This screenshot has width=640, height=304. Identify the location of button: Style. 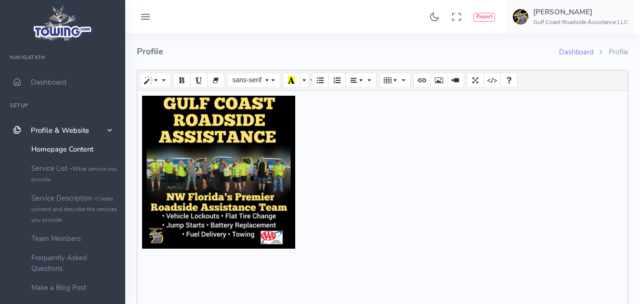
(155, 80).